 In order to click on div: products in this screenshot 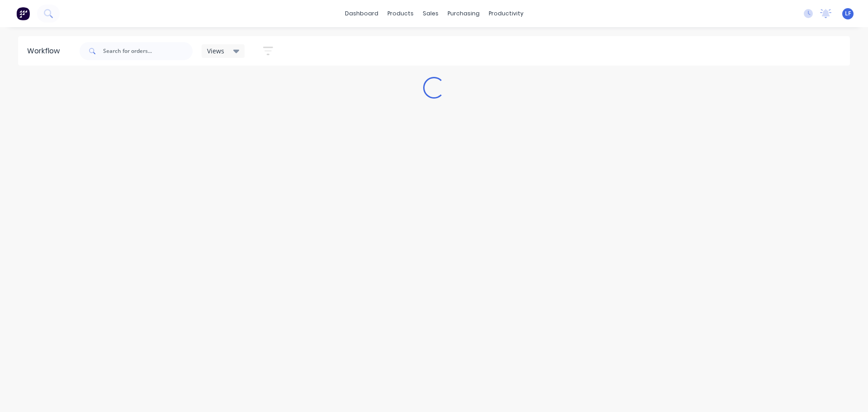, I will do `click(400, 14)`.